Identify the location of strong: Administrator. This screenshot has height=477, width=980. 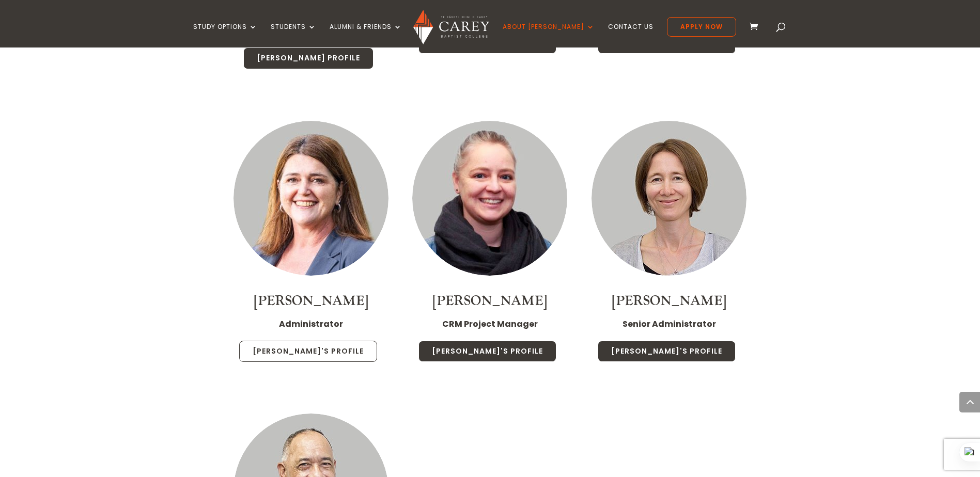
(311, 324).